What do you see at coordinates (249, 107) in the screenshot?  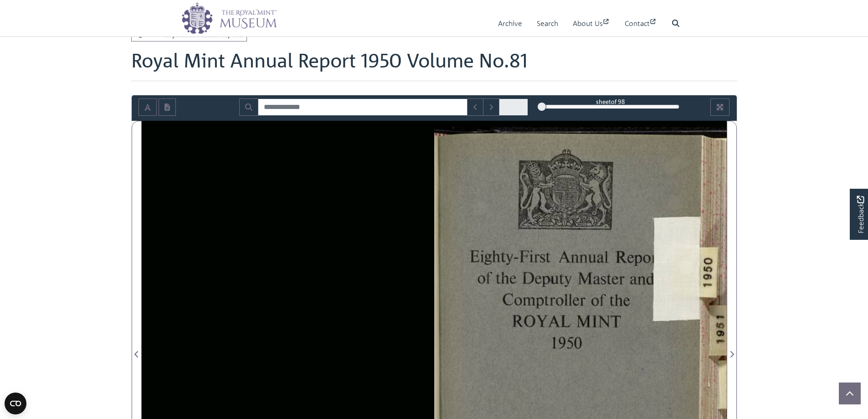 I see `button: Search` at bounding box center [249, 107].